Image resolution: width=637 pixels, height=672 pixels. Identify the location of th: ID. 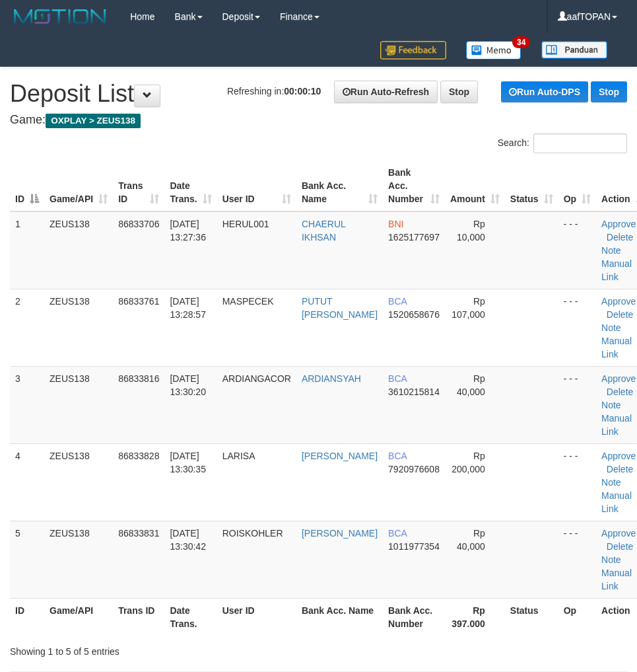
(27, 617).